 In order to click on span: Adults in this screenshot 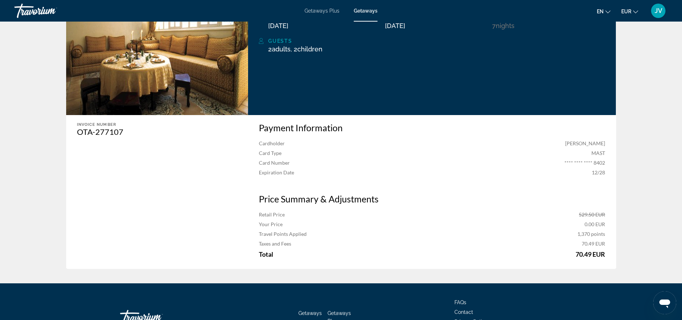, I will do `click(281, 49)`.